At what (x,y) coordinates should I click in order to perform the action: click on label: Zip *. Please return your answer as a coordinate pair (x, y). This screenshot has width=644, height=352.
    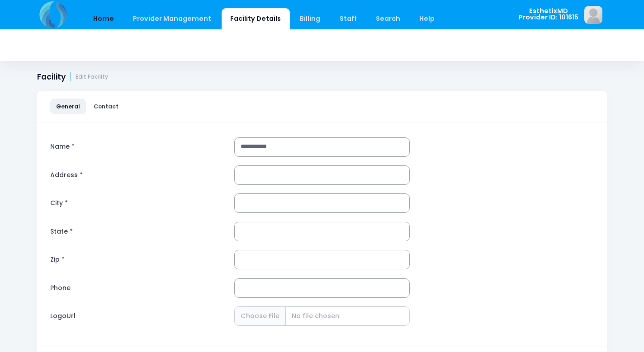
    Looking at the image, I should click on (138, 259).